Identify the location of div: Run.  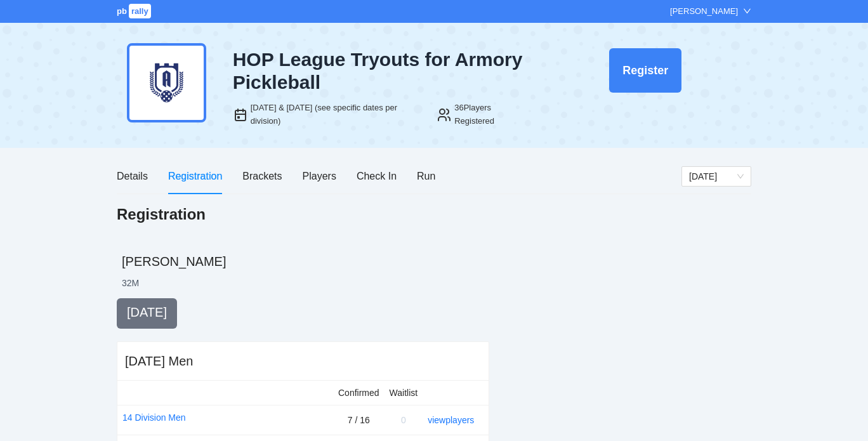
(426, 176).